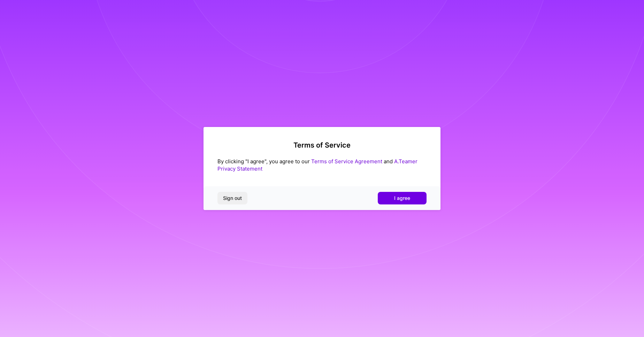  What do you see at coordinates (347, 161) in the screenshot?
I see `a: Terms of Service Agreement` at bounding box center [347, 161].